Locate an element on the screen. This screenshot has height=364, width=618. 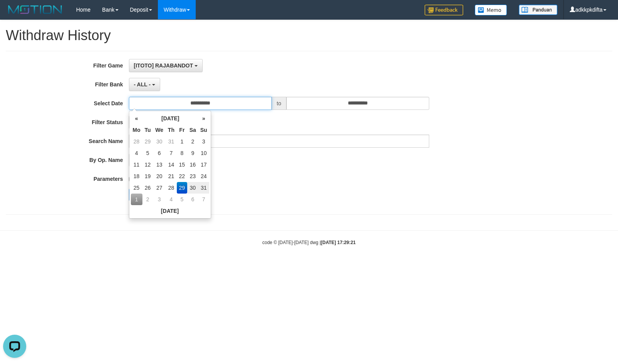
td: 17 is located at coordinates (204, 165).